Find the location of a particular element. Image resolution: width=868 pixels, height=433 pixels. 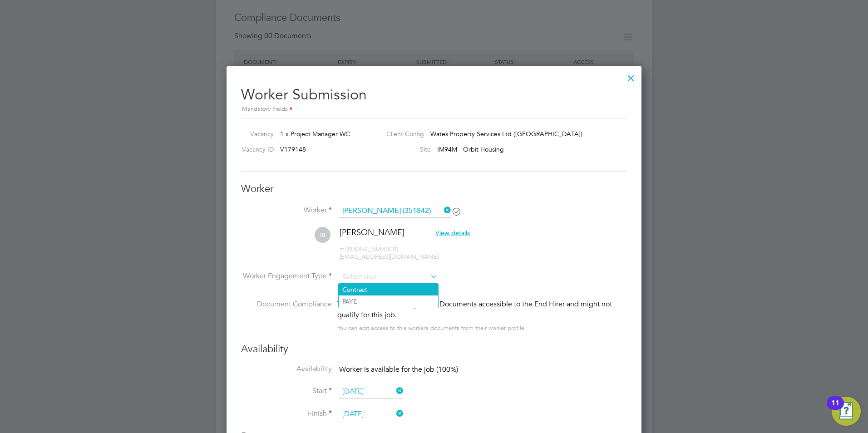

span: m: is located at coordinates (343, 249).